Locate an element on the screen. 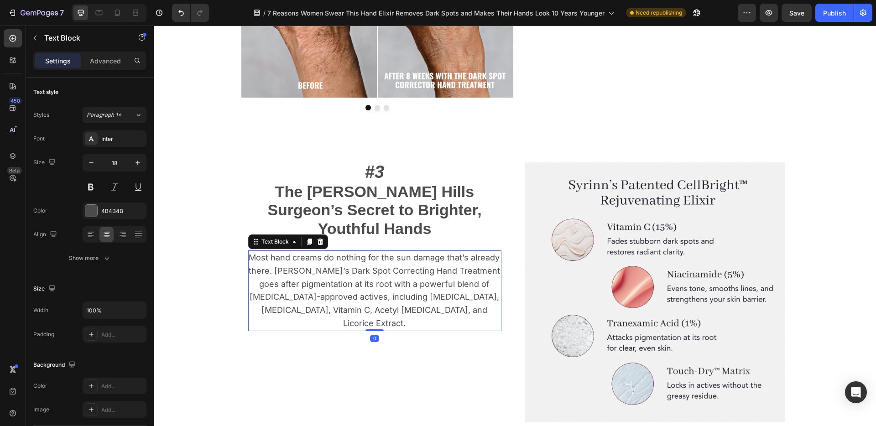  div: Show more is located at coordinates (90, 258).